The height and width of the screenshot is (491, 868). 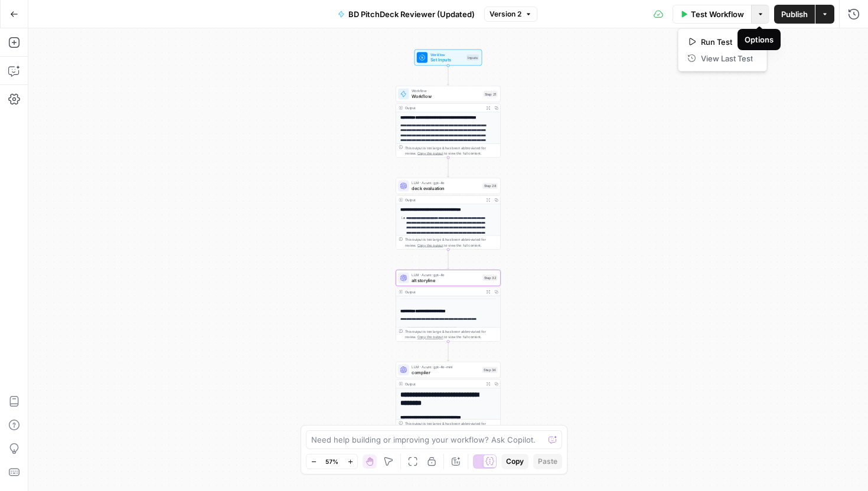 I want to click on g: Edge from step_28 to step_32, so click(x=447, y=259).